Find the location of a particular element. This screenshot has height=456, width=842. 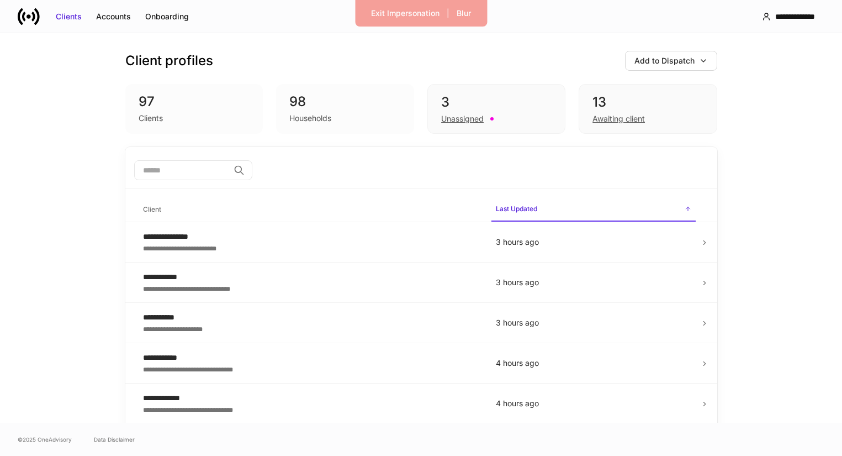

div: 13 is located at coordinates (648, 102).